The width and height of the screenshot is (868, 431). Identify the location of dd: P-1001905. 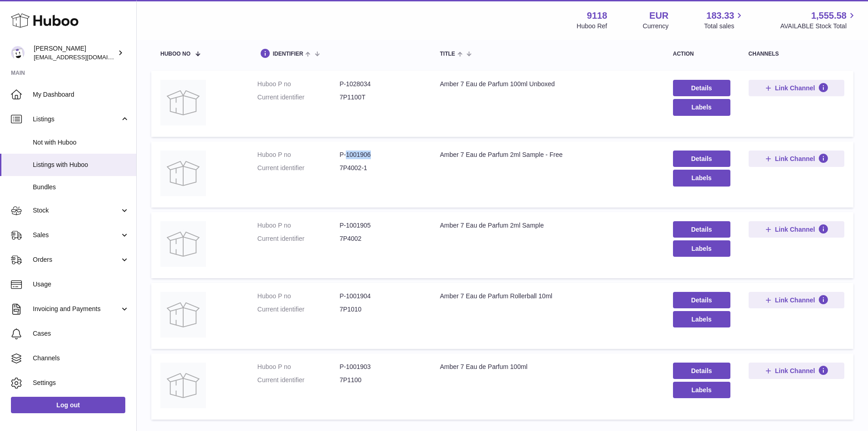
(381, 225).